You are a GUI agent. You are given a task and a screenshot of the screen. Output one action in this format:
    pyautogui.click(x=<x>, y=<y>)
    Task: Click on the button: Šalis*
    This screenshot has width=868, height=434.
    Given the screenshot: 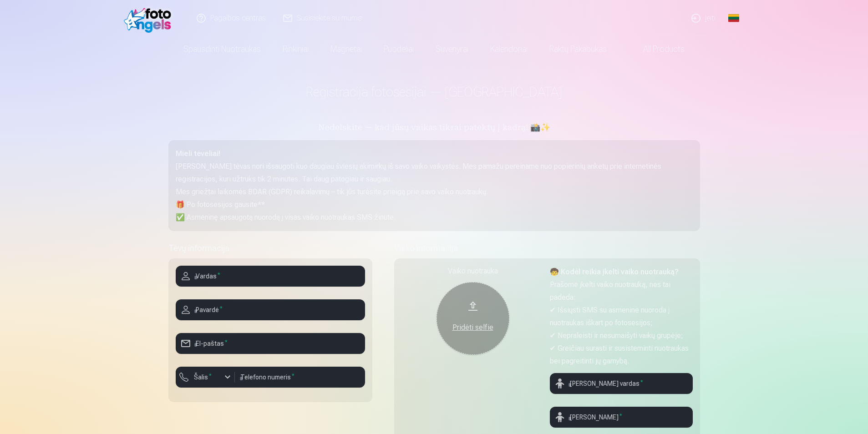 What is the action you would take?
    pyautogui.click(x=206, y=377)
    